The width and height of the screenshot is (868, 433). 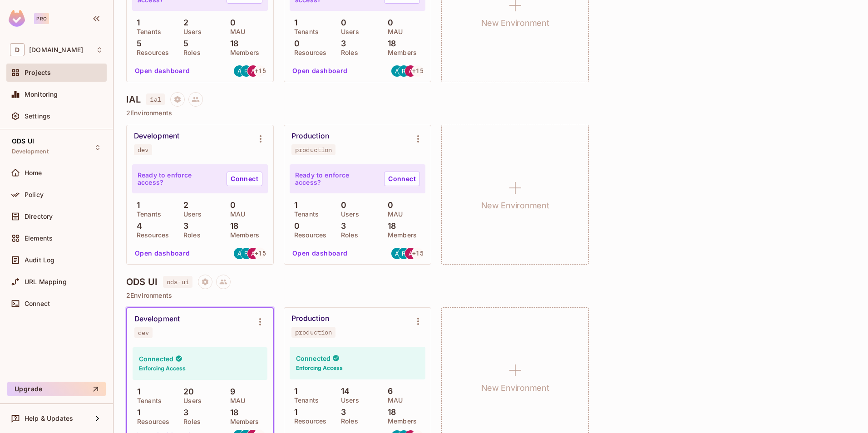 What do you see at coordinates (343, 392) in the screenshot?
I see `p: 14` at bounding box center [343, 392].